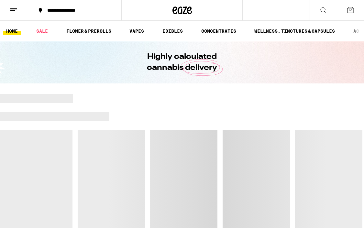 The height and width of the screenshot is (228, 364). I want to click on a: CONCENTRATES, so click(219, 31).